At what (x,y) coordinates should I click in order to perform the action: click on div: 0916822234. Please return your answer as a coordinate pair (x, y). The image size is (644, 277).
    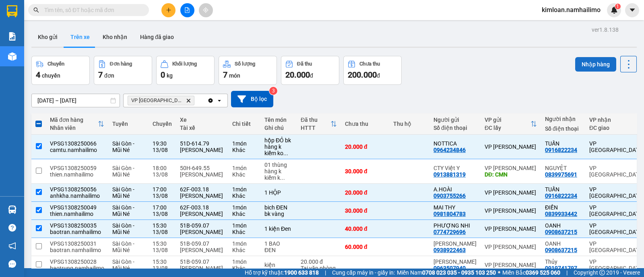
    Looking at the image, I should click on (561, 150).